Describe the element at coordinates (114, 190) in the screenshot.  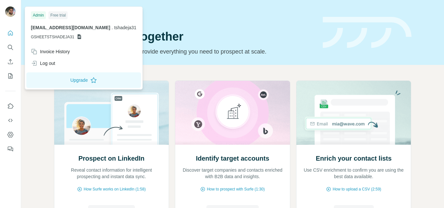
I see `span: How Surfe works on LinkedIn (1:58)` at that location.